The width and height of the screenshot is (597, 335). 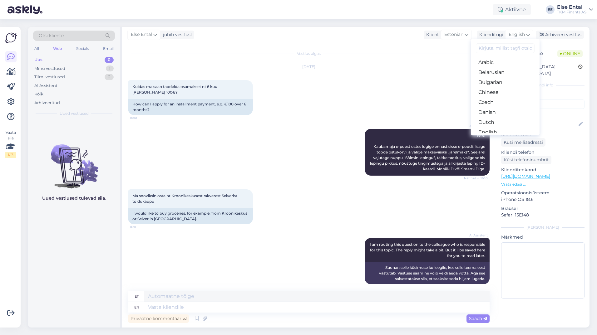 What do you see at coordinates (543, 193) in the screenshot?
I see `p: Operatsioonisüsteem` at bounding box center [543, 193].